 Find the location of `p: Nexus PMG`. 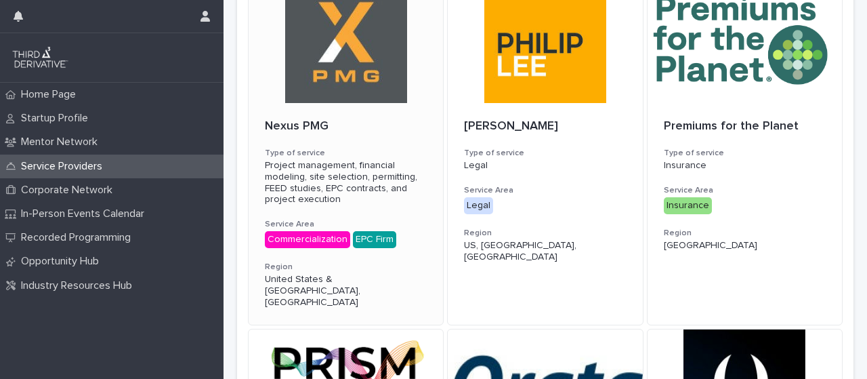

p: Nexus PMG is located at coordinates (346, 127).